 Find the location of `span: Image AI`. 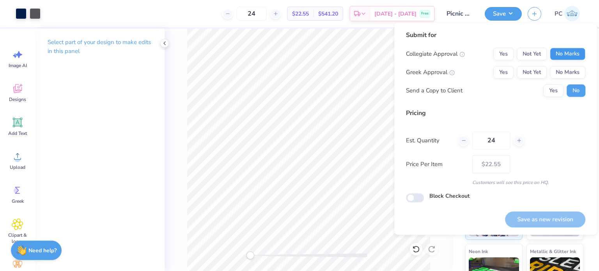

span: Image AI is located at coordinates (18, 66).